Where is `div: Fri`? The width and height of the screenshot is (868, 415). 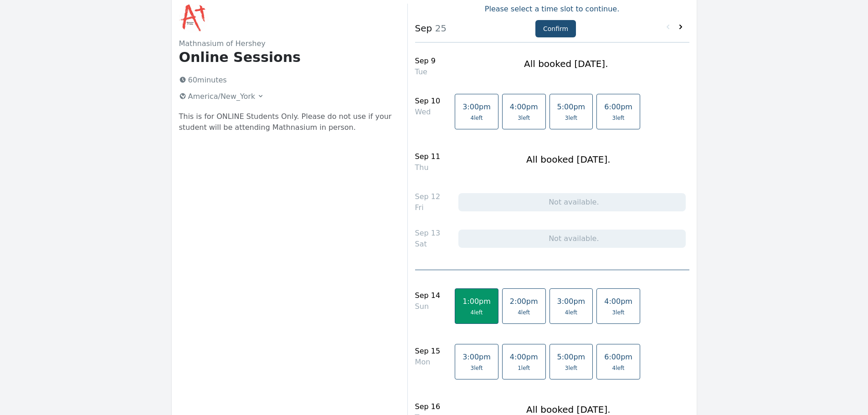 div: Fri is located at coordinates (428, 208).